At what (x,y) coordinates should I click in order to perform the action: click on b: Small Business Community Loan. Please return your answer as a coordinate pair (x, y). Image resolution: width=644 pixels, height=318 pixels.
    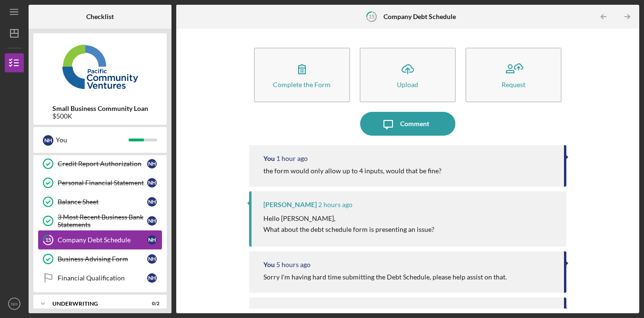
    Looking at the image, I should click on (100, 109).